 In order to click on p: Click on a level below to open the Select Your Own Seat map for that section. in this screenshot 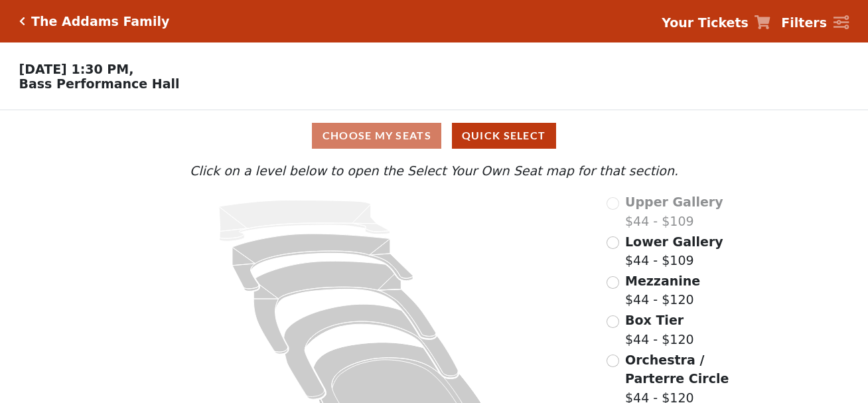, I will do `click(434, 171)`.